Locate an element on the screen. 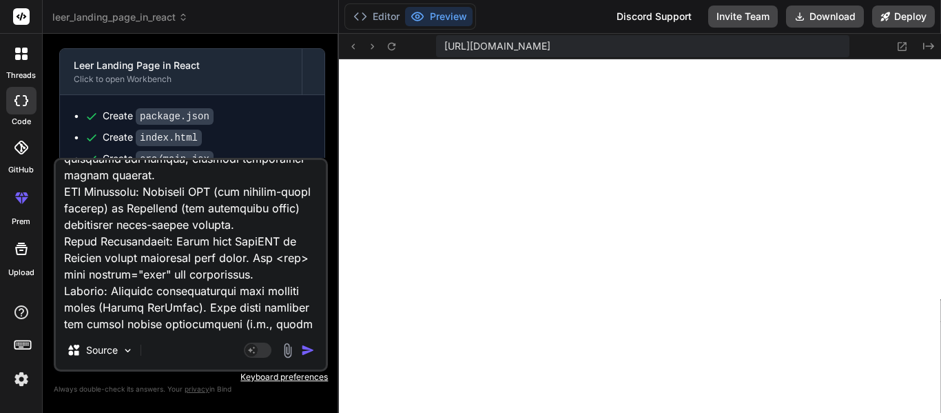 Image resolution: width=941 pixels, height=413 pixels. span: privacy is located at coordinates (197, 389).